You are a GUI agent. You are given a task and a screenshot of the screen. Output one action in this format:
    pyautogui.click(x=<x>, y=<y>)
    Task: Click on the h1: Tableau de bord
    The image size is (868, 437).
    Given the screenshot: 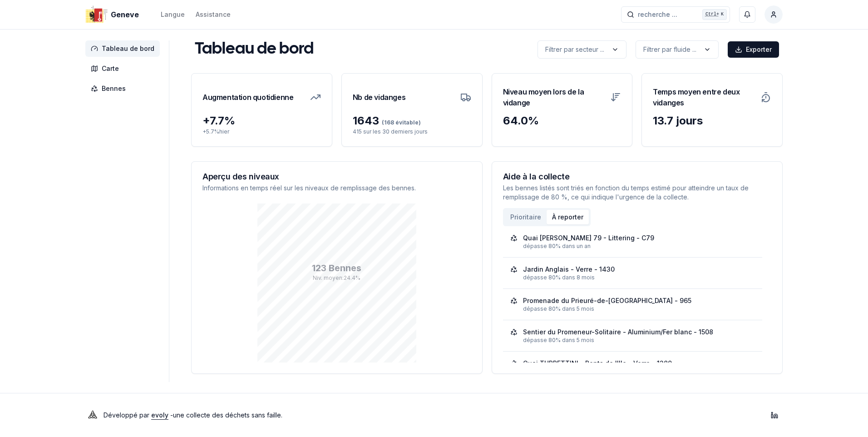 What is the action you would take?
    pyautogui.click(x=254, y=50)
    